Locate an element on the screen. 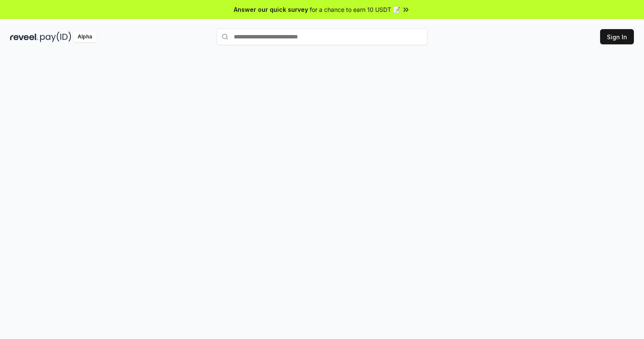 This screenshot has width=644, height=339. div: Alpha is located at coordinates (85, 37).